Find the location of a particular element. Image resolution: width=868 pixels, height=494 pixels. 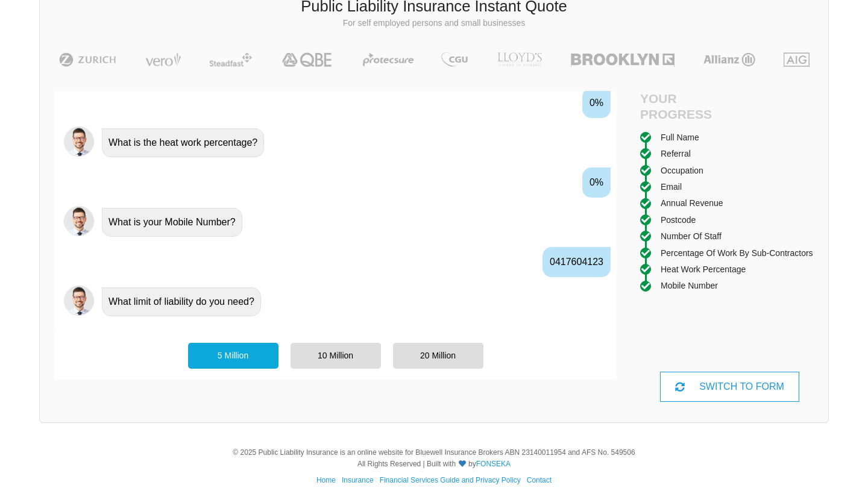

div: 0417604123 is located at coordinates (576, 262).